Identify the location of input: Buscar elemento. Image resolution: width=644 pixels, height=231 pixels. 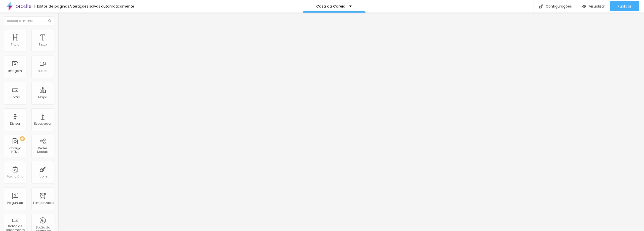
(29, 21).